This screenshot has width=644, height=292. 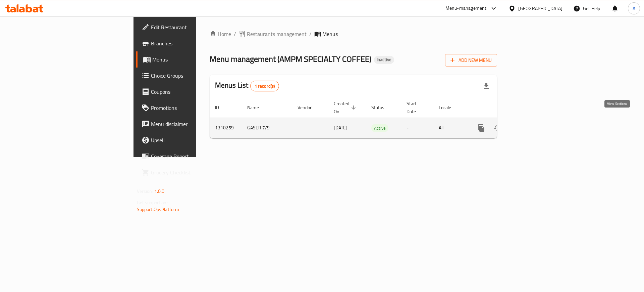 I want to click on span: Status, so click(x=382, y=108).